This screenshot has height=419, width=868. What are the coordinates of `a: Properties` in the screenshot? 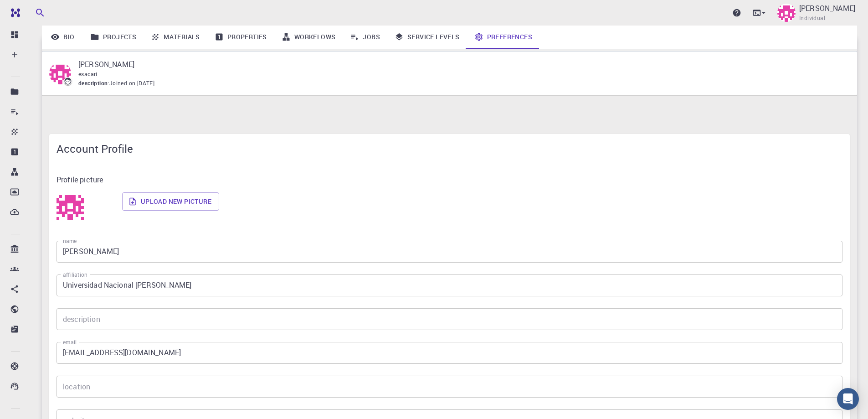 It's located at (241, 37).